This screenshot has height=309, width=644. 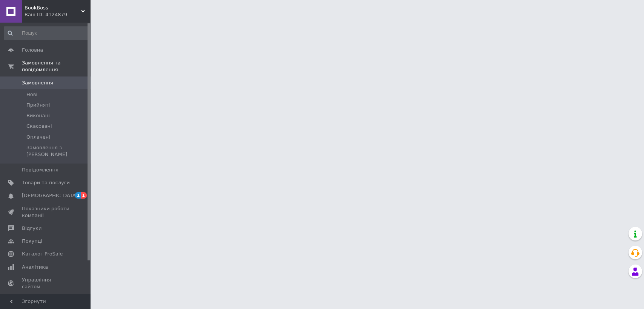 I want to click on span: Відгуки, so click(x=32, y=228).